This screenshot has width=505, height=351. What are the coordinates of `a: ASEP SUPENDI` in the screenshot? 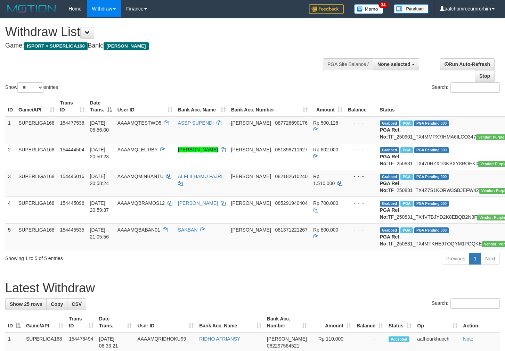 It's located at (195, 123).